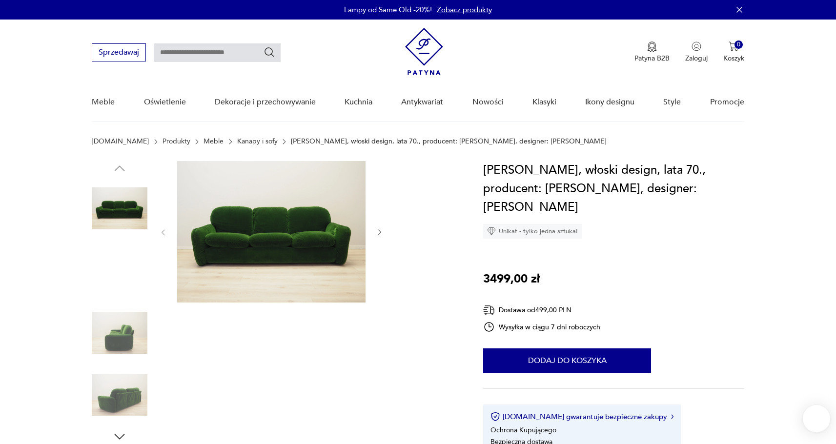 The width and height of the screenshot is (836, 444). I want to click on p: Zaloguj, so click(696, 58).